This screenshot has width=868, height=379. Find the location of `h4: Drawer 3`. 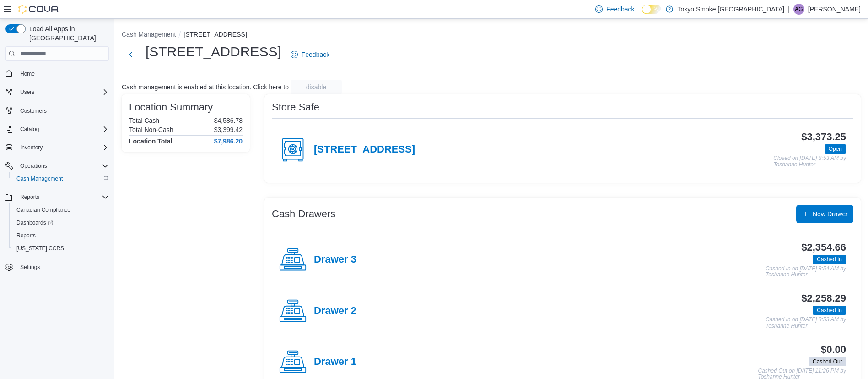

h4: Drawer 3 is located at coordinates (335, 259).